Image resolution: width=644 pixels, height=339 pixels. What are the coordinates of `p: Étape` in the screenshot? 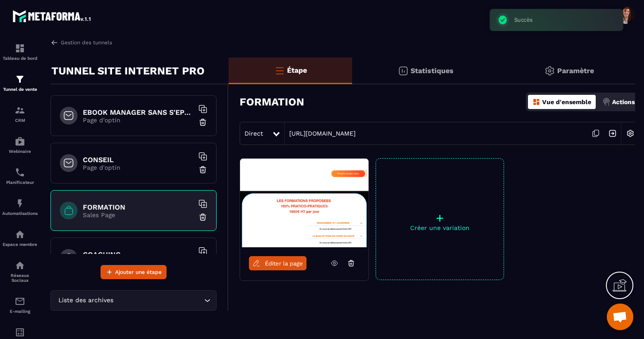 It's located at (297, 70).